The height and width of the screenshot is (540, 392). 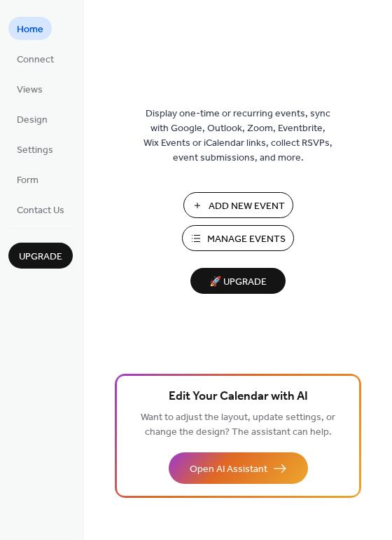 What do you see at coordinates (35, 149) in the screenshot?
I see `a: Settings` at bounding box center [35, 149].